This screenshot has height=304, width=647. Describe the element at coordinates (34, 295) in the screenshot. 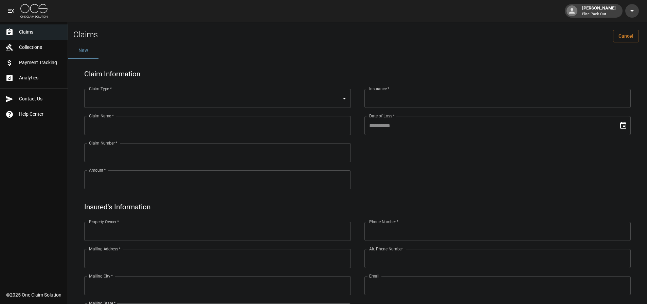

I see `div: © 2025 One Claim Solution` at that location.